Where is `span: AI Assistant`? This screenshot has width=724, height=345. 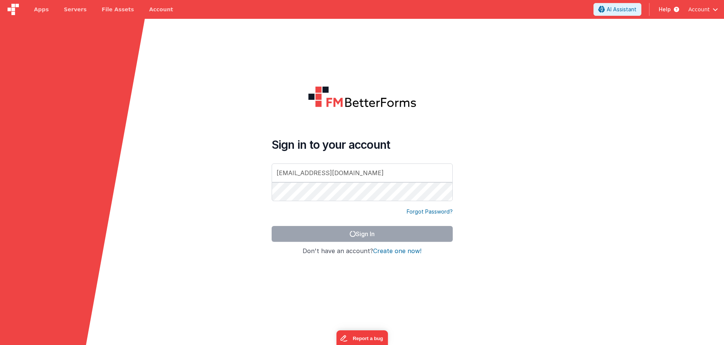 span: AI Assistant is located at coordinates (621, 9).